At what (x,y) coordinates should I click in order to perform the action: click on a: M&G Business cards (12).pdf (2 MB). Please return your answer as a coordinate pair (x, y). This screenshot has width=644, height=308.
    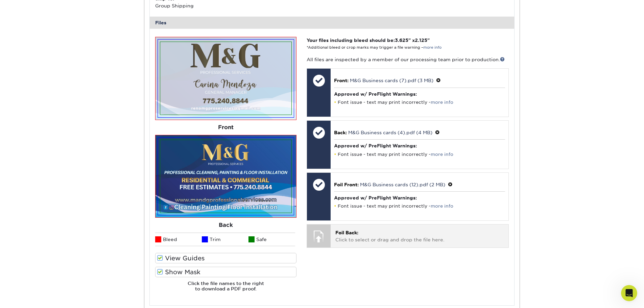
    Looking at the image, I should click on (403, 185).